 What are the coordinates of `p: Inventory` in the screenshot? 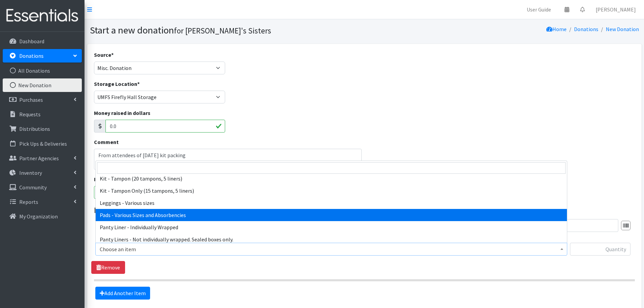 It's located at (31, 173).